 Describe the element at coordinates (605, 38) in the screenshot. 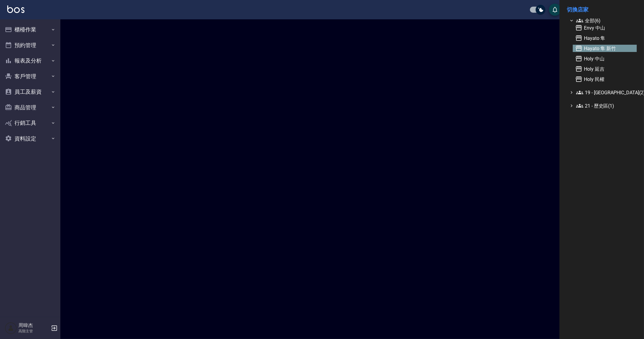

I see `span: Hayato 隼` at that location.